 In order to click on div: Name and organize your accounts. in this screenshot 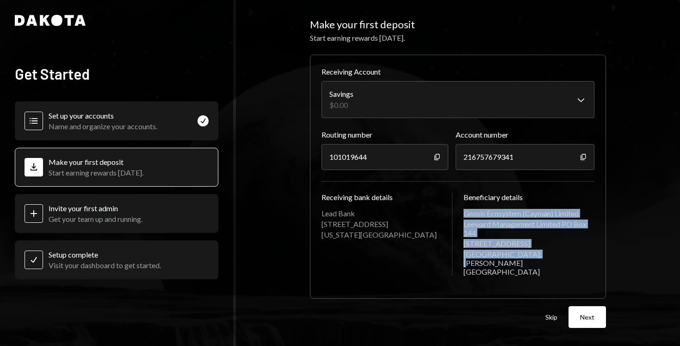, I will do `click(103, 126)`.